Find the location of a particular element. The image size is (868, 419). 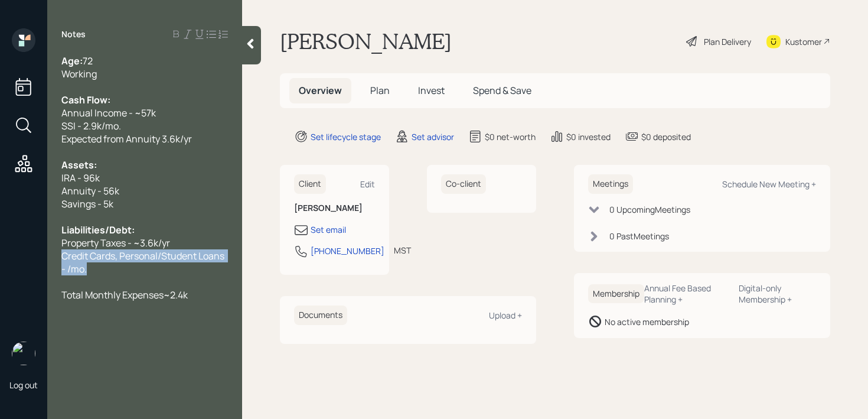

label: Notes is located at coordinates (73, 34).